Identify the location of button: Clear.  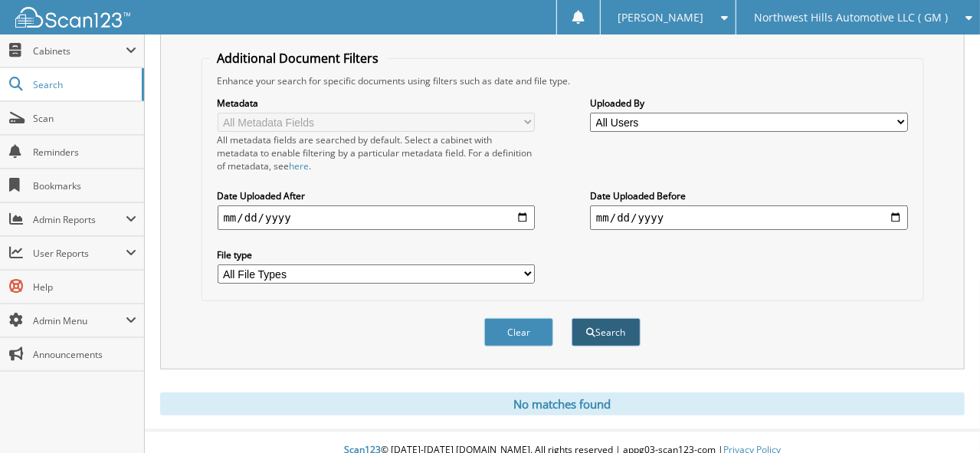
(519, 332).